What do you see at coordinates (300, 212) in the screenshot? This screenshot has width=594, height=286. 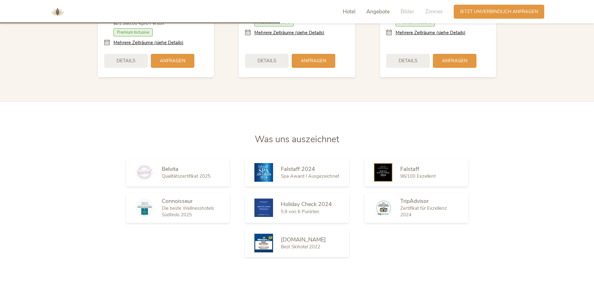 I see `span: 5,9 von 6 Punkten` at bounding box center [300, 212].